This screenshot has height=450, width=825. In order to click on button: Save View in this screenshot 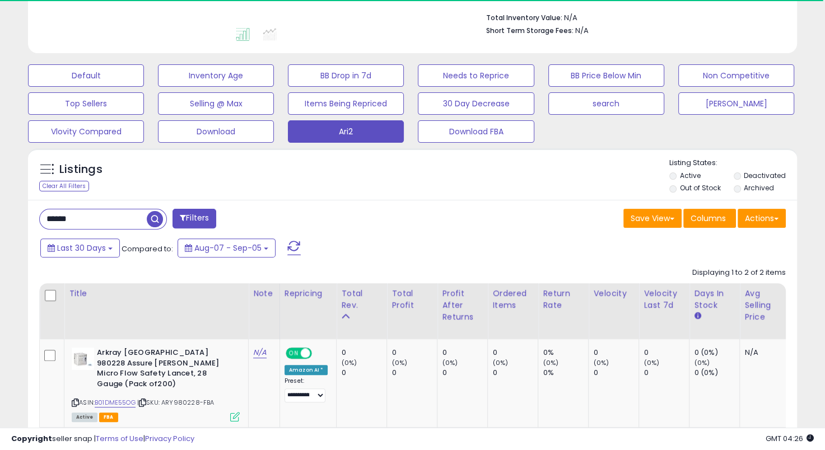, I will do `click(653, 218)`.